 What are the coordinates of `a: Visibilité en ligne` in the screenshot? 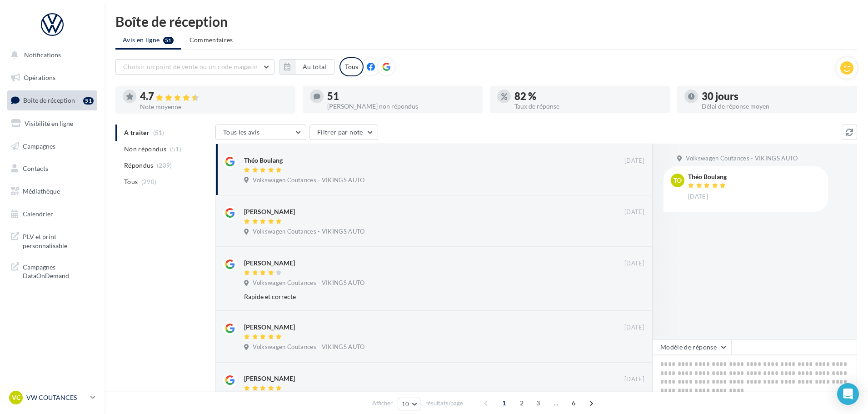 It's located at (52, 124).